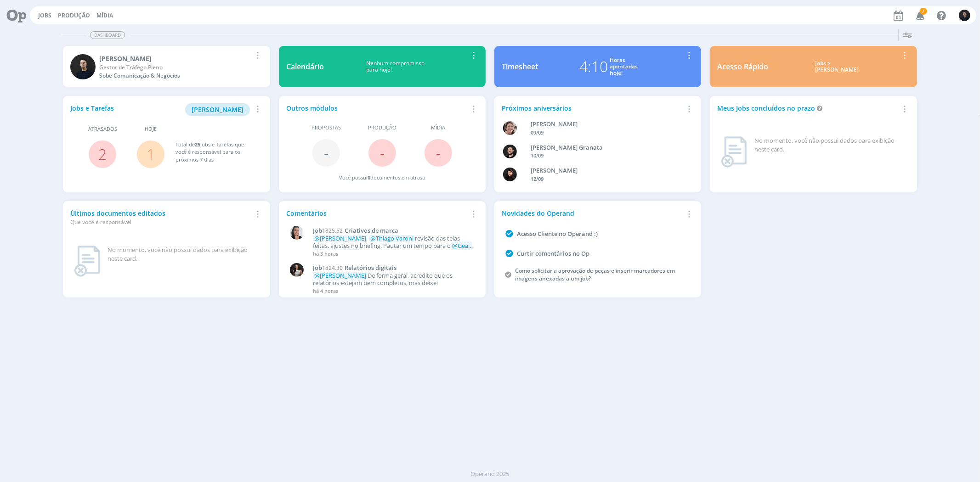 The image size is (980, 482). What do you see at coordinates (964, 15) in the screenshot?
I see `button: C` at bounding box center [964, 15].